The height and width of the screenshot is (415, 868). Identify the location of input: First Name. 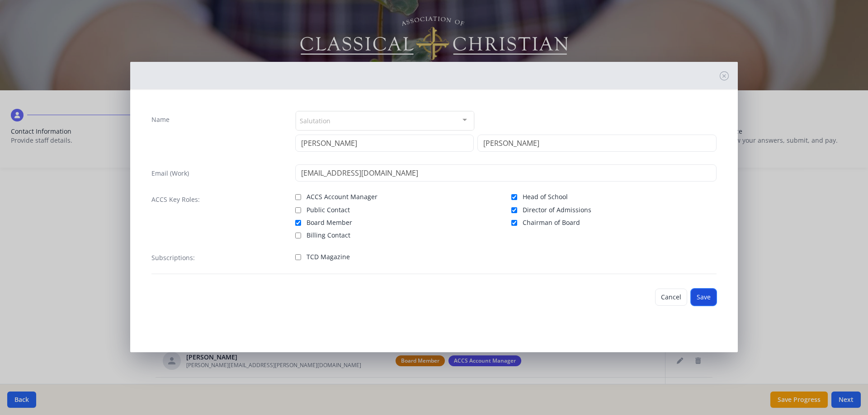
(384, 143).